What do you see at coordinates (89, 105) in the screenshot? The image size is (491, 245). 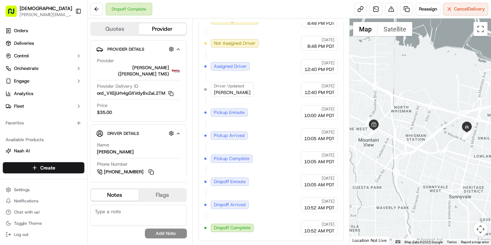 I see `span: API Documentation` at bounding box center [89, 105].